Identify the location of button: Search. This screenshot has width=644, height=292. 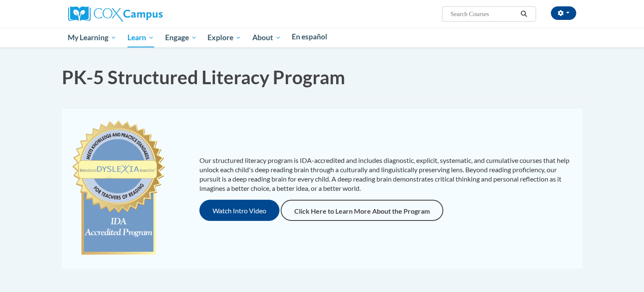
(524, 14).